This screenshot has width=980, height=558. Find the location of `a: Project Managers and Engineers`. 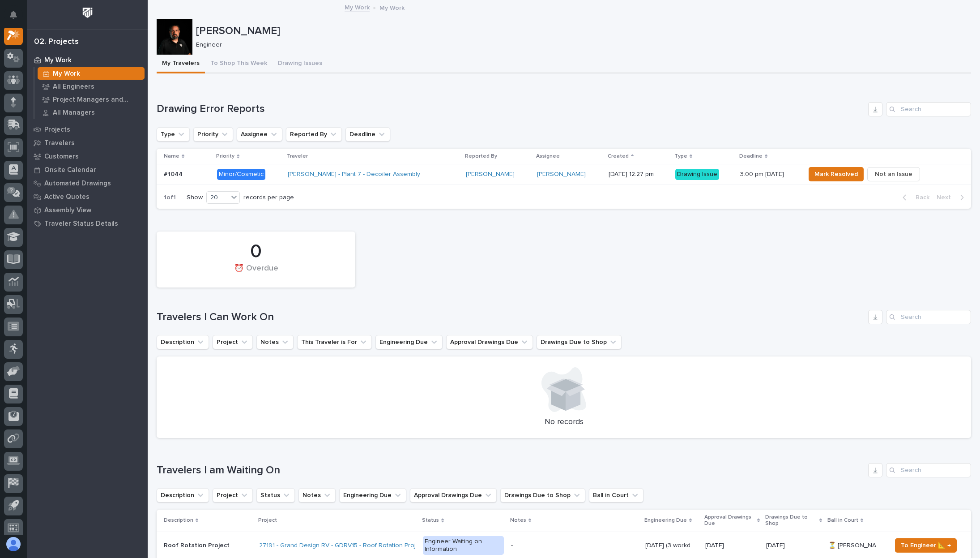

a: Project Managers and Engineers is located at coordinates (91, 99).